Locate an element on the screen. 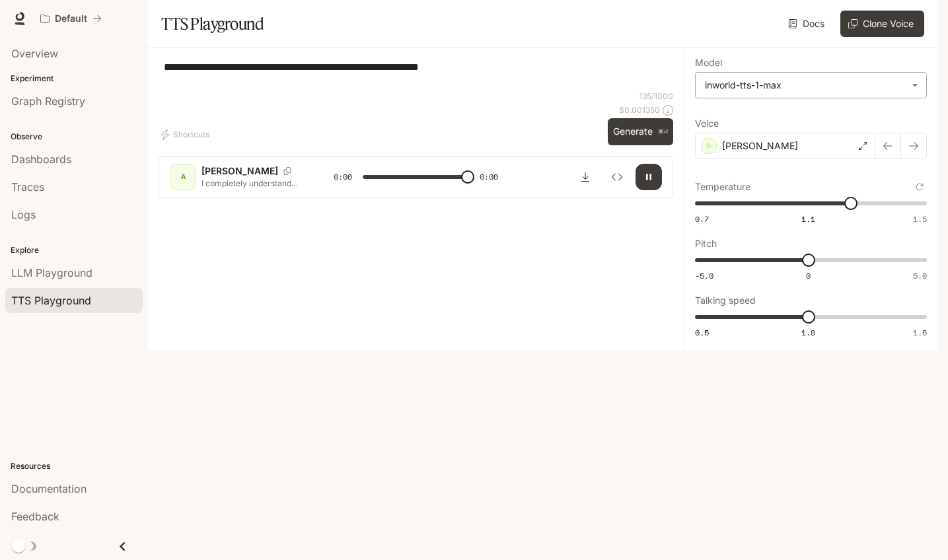 Image resolution: width=948 pixels, height=560 pixels. p: 135 / 1000 is located at coordinates (656, 96).